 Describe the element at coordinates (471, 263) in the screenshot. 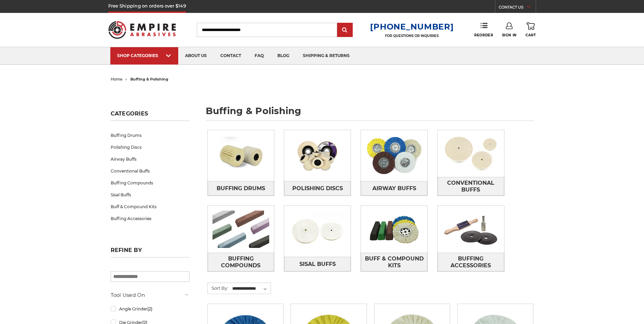

I see `span: Buffing Accessories` at that location.